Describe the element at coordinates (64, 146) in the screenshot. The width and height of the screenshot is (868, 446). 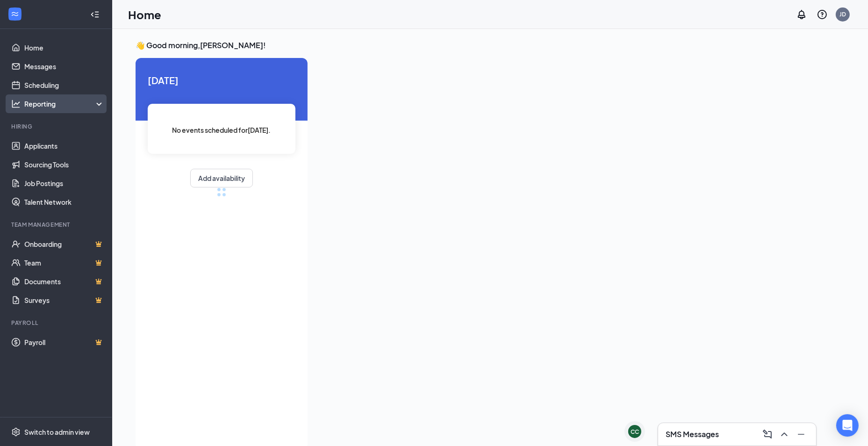
I see `a: Applicants` at that location.